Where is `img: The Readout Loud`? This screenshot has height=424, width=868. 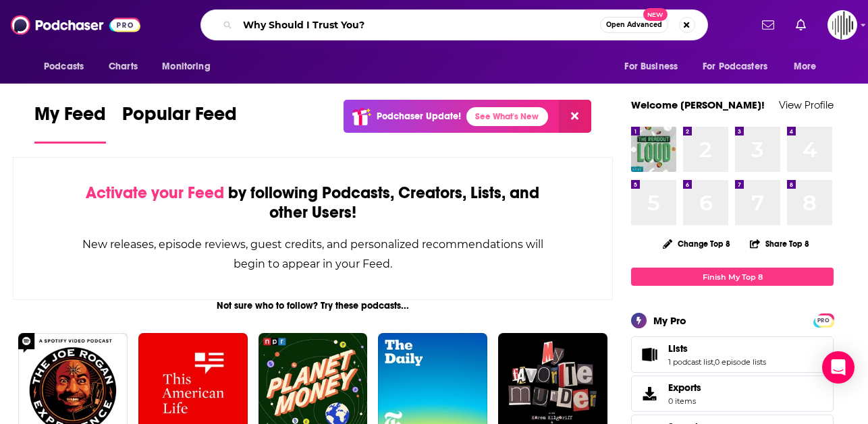 img: The Readout Loud is located at coordinates (653, 149).